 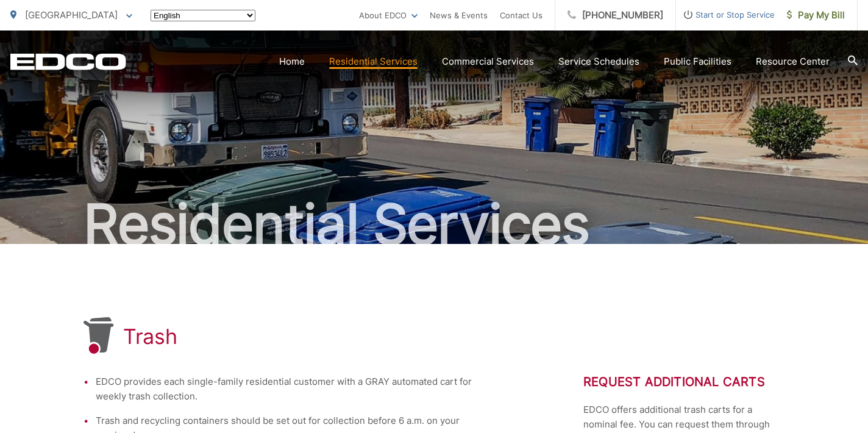 What do you see at coordinates (598, 62) in the screenshot?
I see `a: Service Schedules` at bounding box center [598, 62].